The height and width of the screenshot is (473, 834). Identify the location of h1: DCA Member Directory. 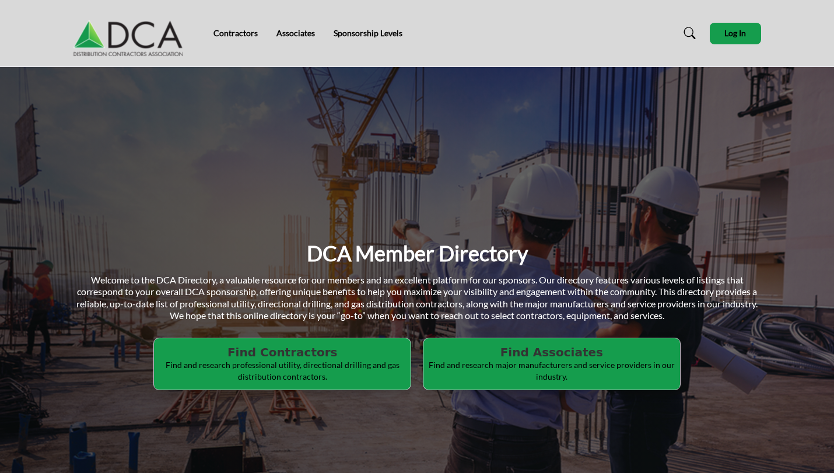
(417, 253).